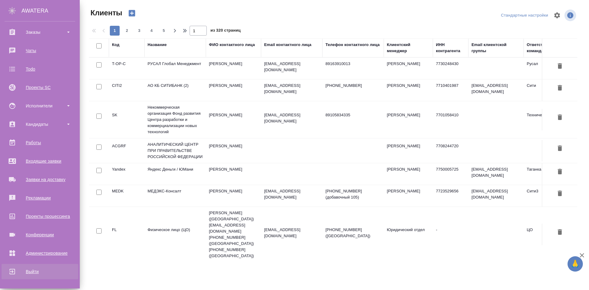  I want to click on div: Заявки на доставку, so click(40, 179).